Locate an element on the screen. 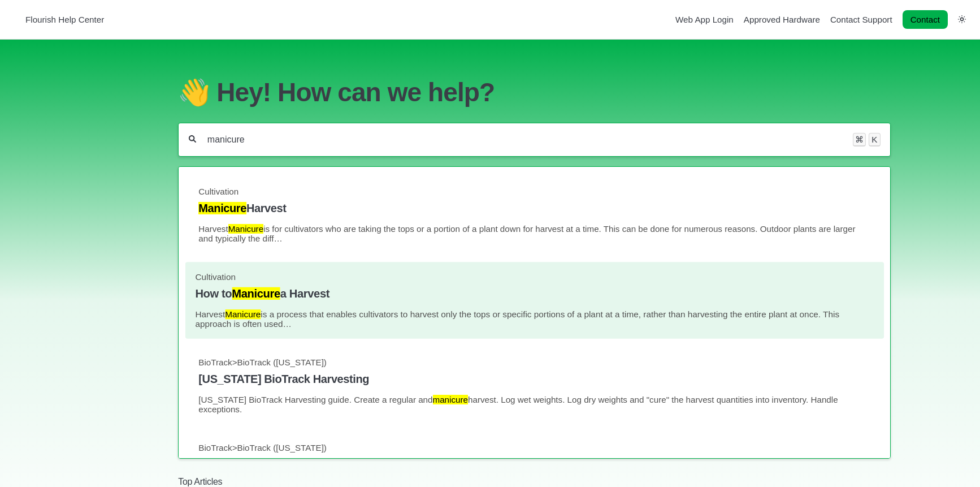 Image resolution: width=980 pixels, height=487 pixels. a: Web App Login navigation item is located at coordinates (704, 20).